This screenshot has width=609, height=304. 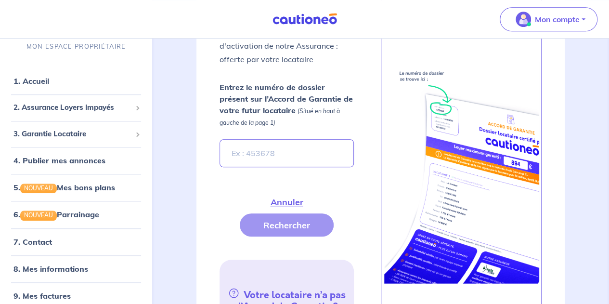 I want to click on button: Annuler, so click(x=286, y=202).